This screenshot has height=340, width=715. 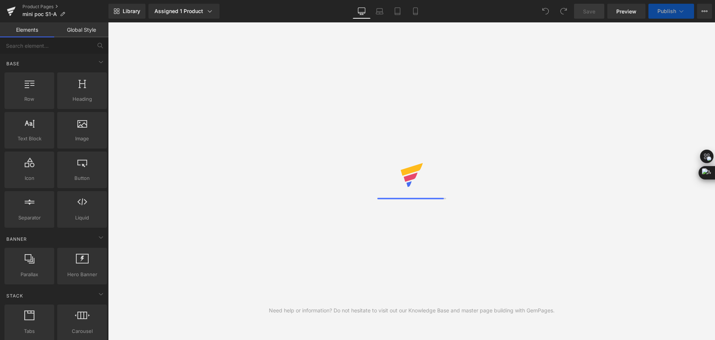 What do you see at coordinates (563, 11) in the screenshot?
I see `button: Redo` at bounding box center [563, 11].